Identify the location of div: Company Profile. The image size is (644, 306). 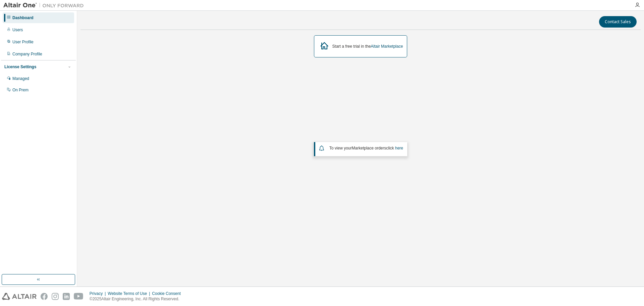
(27, 54).